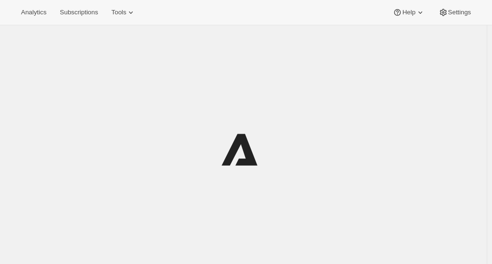 The width and height of the screenshot is (492, 264). What do you see at coordinates (79, 12) in the screenshot?
I see `button: Subscriptions` at bounding box center [79, 12].